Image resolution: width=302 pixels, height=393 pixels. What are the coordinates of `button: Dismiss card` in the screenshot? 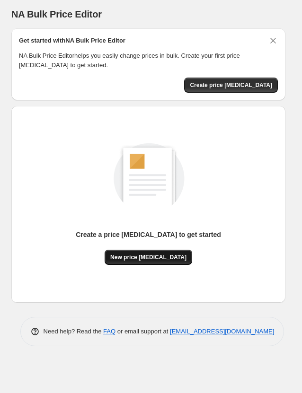 It's located at (273, 41).